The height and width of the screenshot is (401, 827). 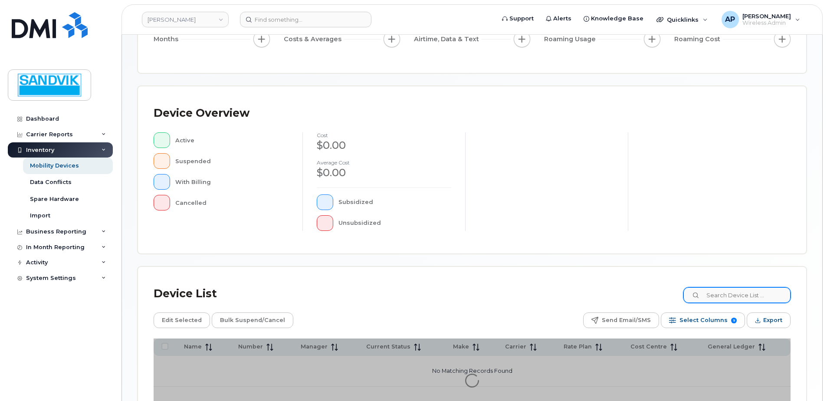 I want to click on div: Device List, so click(x=185, y=294).